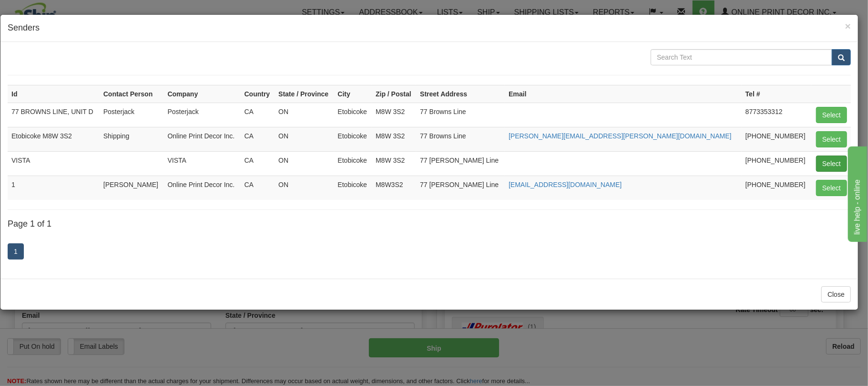  What do you see at coordinates (54, 139) in the screenshot?
I see `td: Etobicoke M8W 3S2` at bounding box center [54, 139].